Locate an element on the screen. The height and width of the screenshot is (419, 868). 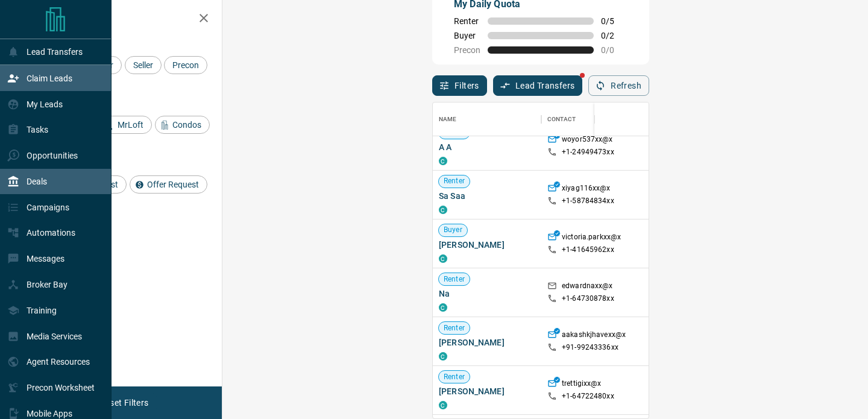
p: aakashkjhavexx@x is located at coordinates (594, 336).